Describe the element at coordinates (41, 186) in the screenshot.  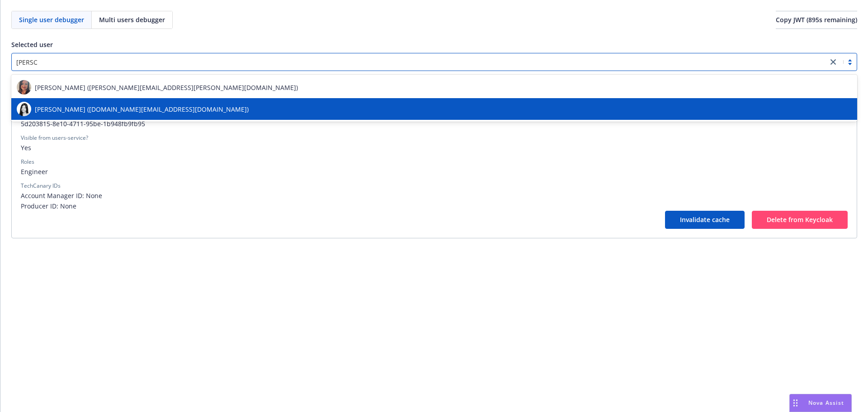
I see `div: TechCanary IDs` at that location.